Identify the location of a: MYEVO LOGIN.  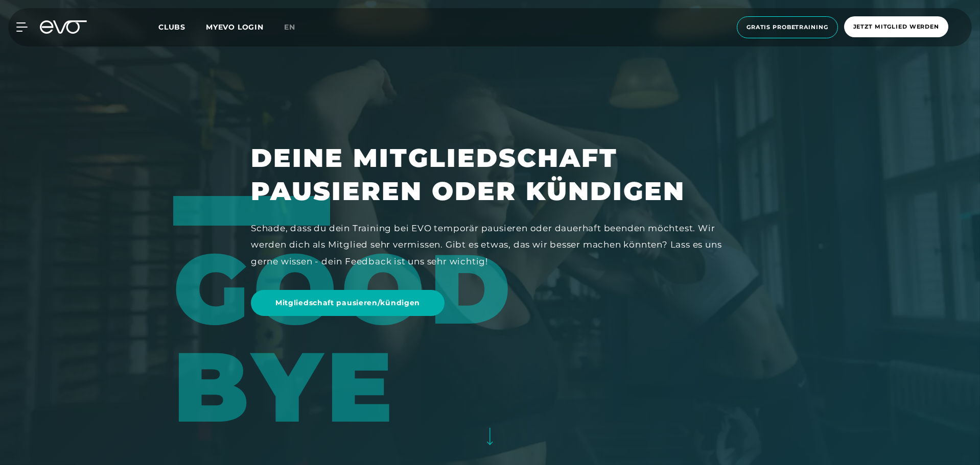
(235, 27).